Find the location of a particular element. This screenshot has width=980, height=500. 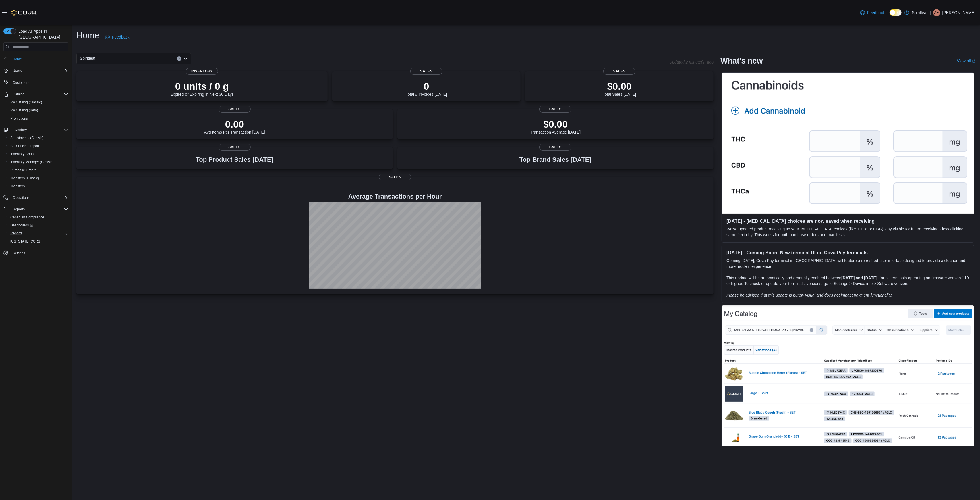

p: This update will be automatically and gradually enabled between , for all terminals operating on ... is located at coordinates (848, 281).